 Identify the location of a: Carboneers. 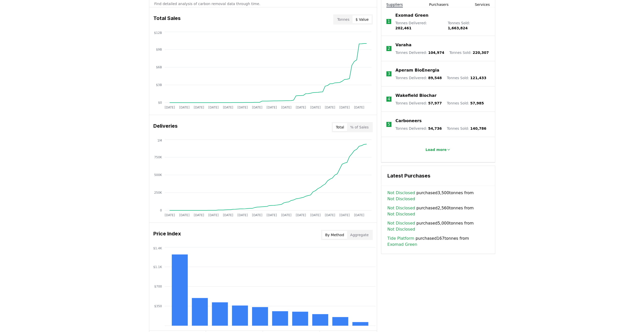
(408, 121).